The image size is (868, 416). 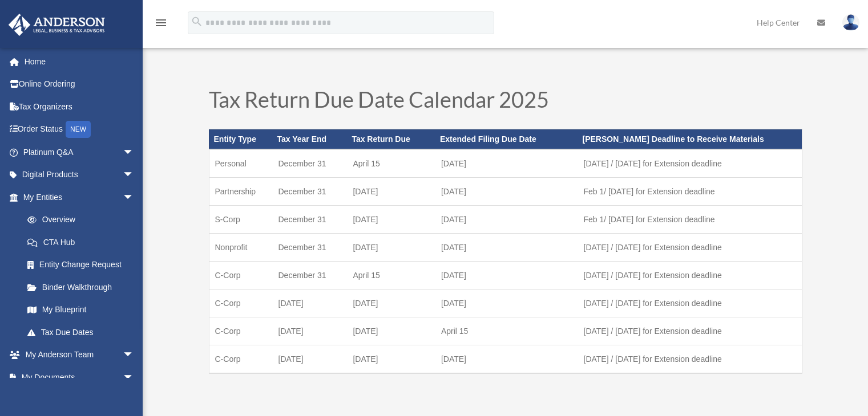 What do you see at coordinates (80, 175) in the screenshot?
I see `a: Digital Productsarrow_drop_down` at bounding box center [80, 175].